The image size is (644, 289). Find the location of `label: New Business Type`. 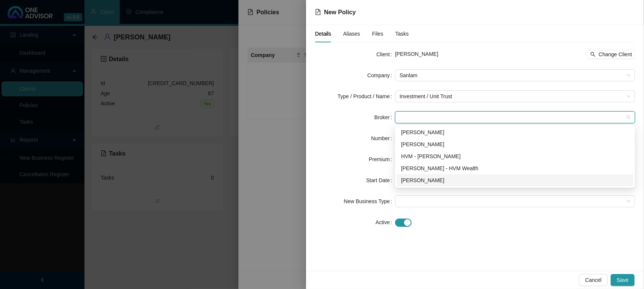

label: New Business Type is located at coordinates (369, 201).